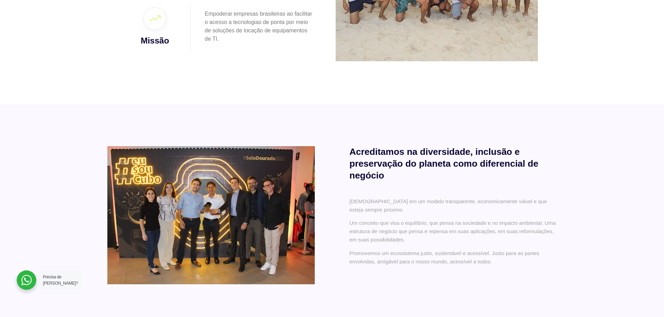  What do you see at coordinates (258, 26) in the screenshot?
I see `span: Empoderar empresas brasileiras ao facilitar o acesso a tecnologias de ponta por meio de soluções ...` at bounding box center [258, 26].